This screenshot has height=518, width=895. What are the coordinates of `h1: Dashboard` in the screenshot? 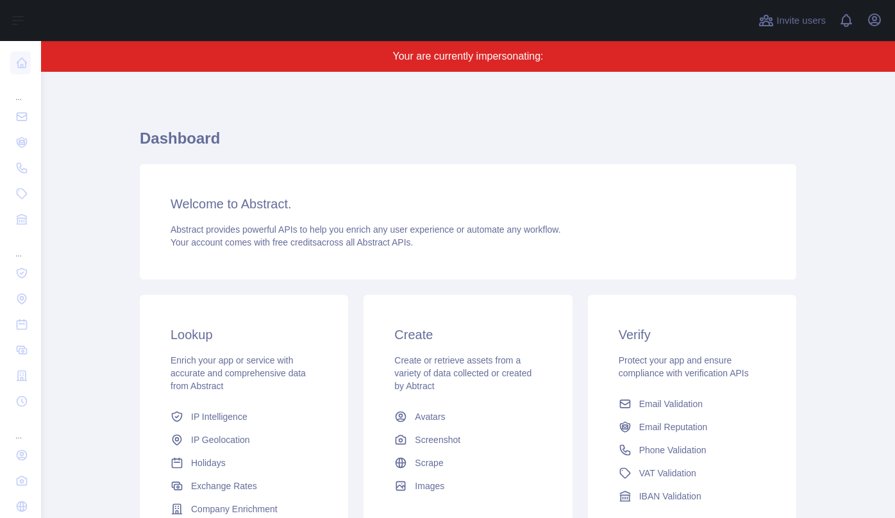 It's located at (468, 144).